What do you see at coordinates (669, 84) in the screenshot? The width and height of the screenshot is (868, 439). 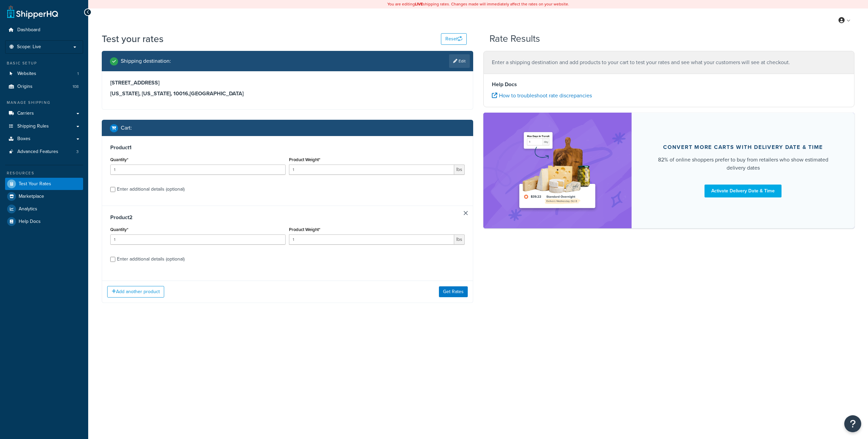 I see `h4: Help Docs` at bounding box center [669, 84].